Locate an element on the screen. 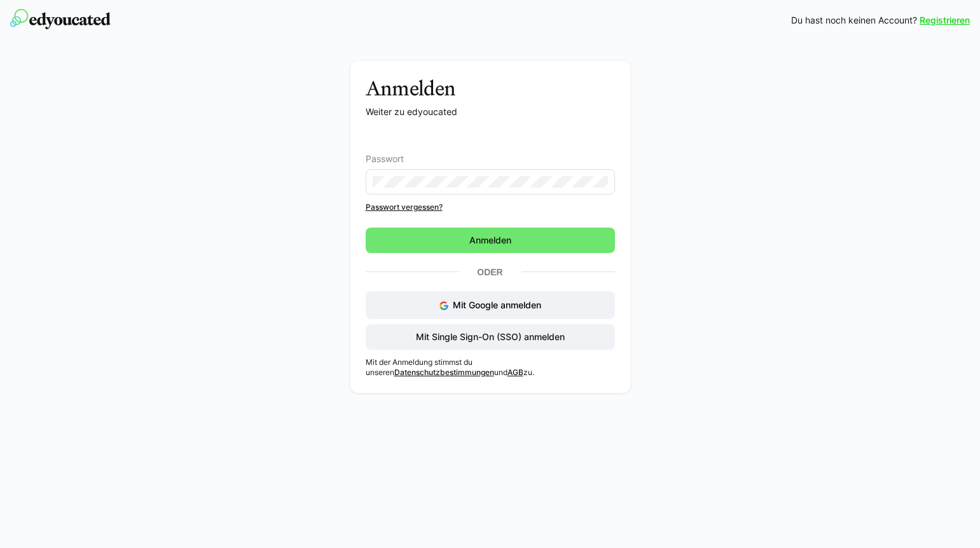 This screenshot has width=980, height=548. span: Passwort is located at coordinates (385, 159).